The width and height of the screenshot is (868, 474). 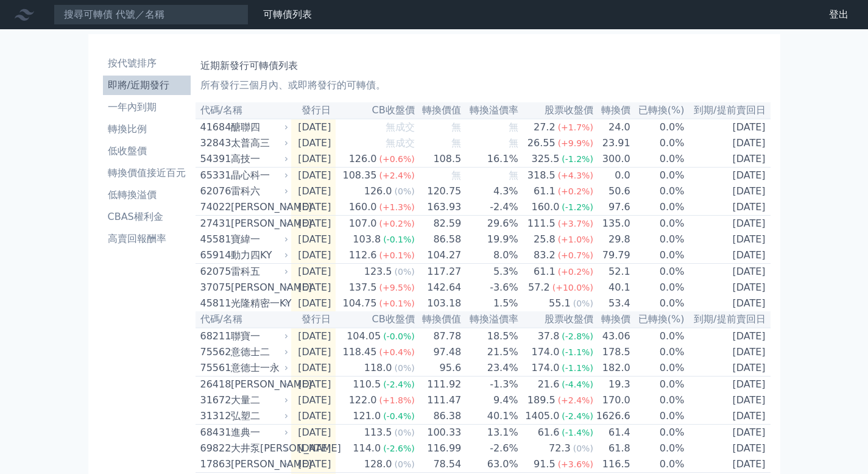 I want to click on a: 低轉換溢價, so click(x=147, y=194).